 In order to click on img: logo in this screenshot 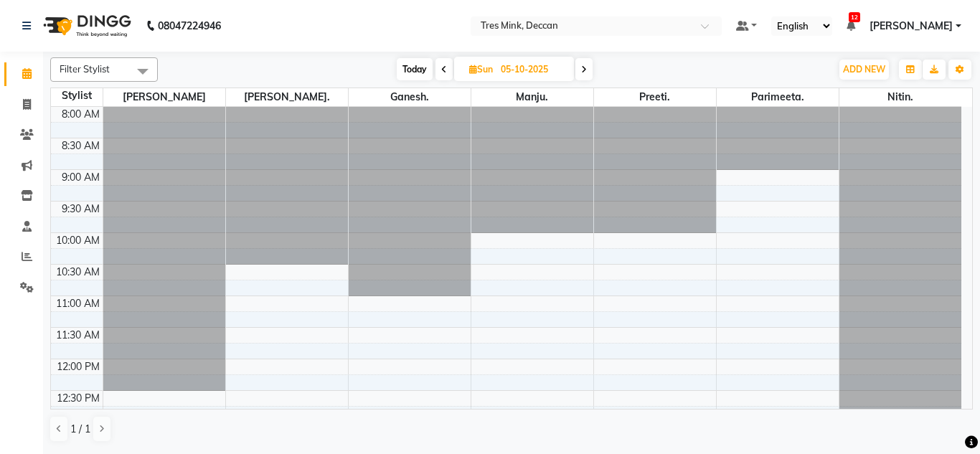, I will do `click(86, 26)`.